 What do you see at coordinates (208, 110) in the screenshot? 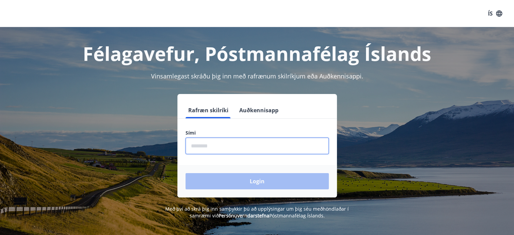
I see `button: Rafræn skilríki` at bounding box center [208, 110].